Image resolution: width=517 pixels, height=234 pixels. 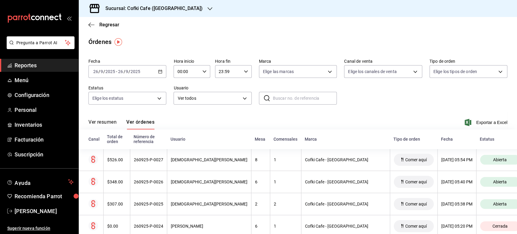 What do you see at coordinates (127, 88) in the screenshot?
I see `label: Estatus` at bounding box center [127, 88].